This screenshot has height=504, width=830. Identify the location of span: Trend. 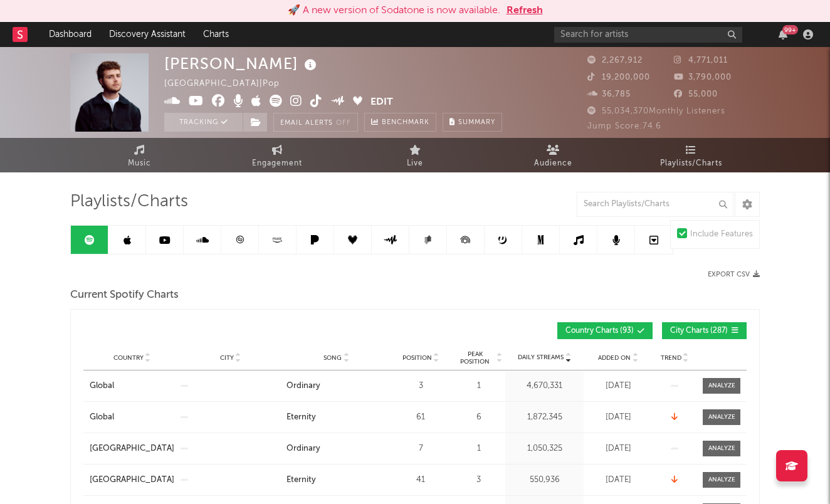
(671, 358).